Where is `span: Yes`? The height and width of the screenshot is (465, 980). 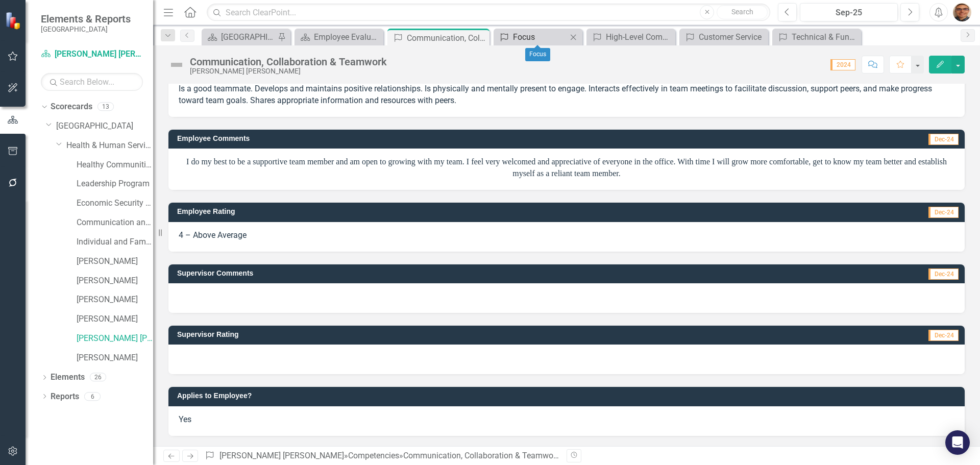 span: Yes is located at coordinates (185, 419).